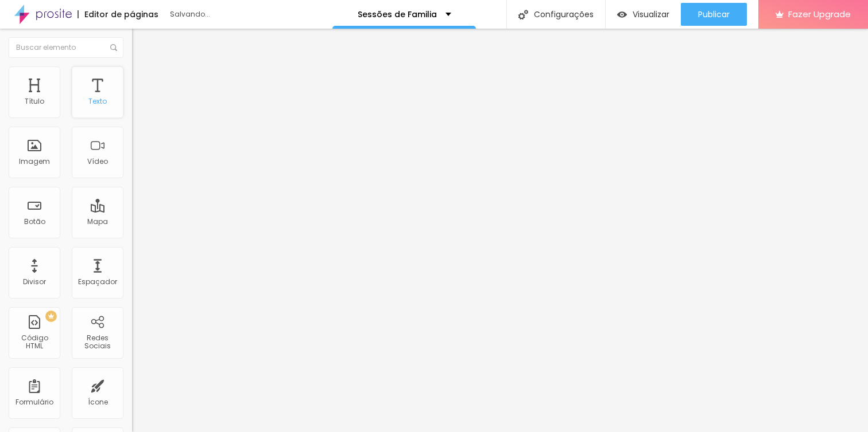 The image size is (868, 432). Describe the element at coordinates (397, 14) in the screenshot. I see `p: Sessões de Familia` at that location.